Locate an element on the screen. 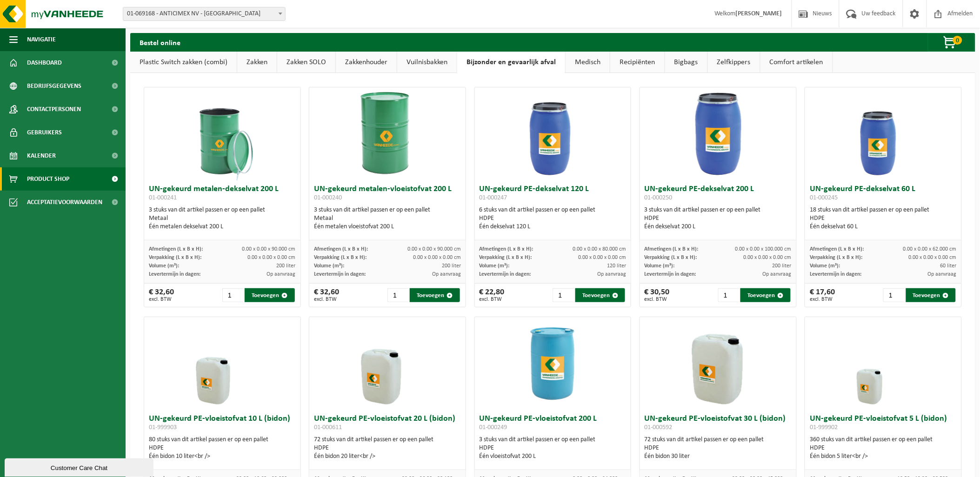 The width and height of the screenshot is (980, 477). a: Zelfkippers is located at coordinates (734, 63).